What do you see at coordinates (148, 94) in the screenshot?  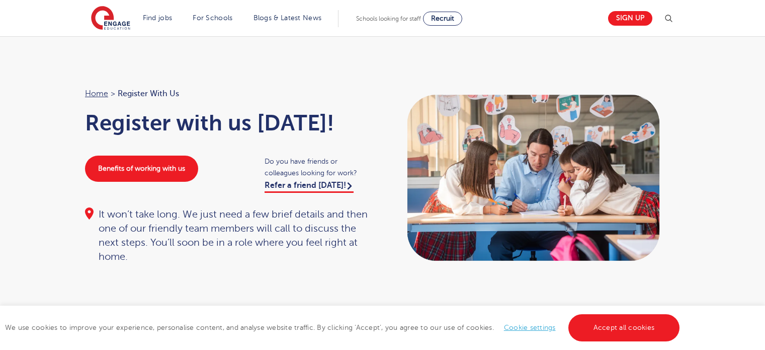 I see `span: Register with us` at bounding box center [148, 94].